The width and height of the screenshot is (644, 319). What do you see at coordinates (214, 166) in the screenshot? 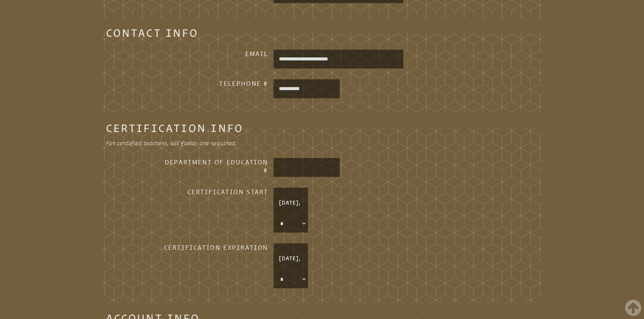
I see `h3: Department of Education #` at bounding box center [214, 166].